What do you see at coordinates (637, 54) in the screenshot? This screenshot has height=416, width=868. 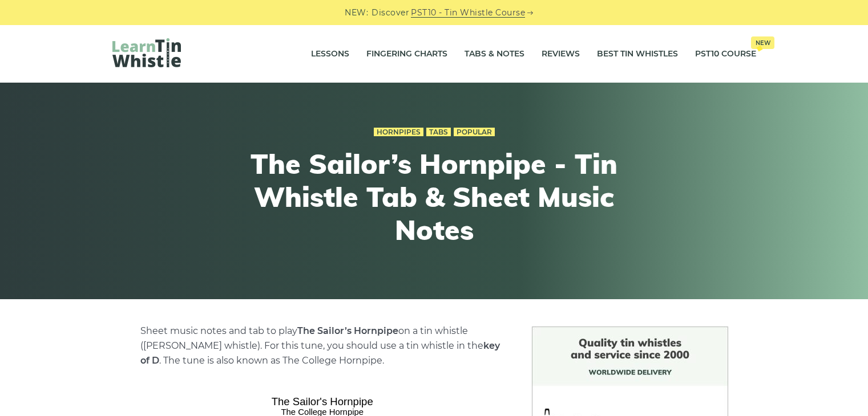 I see `a: Best Tin Whistles` at bounding box center [637, 54].